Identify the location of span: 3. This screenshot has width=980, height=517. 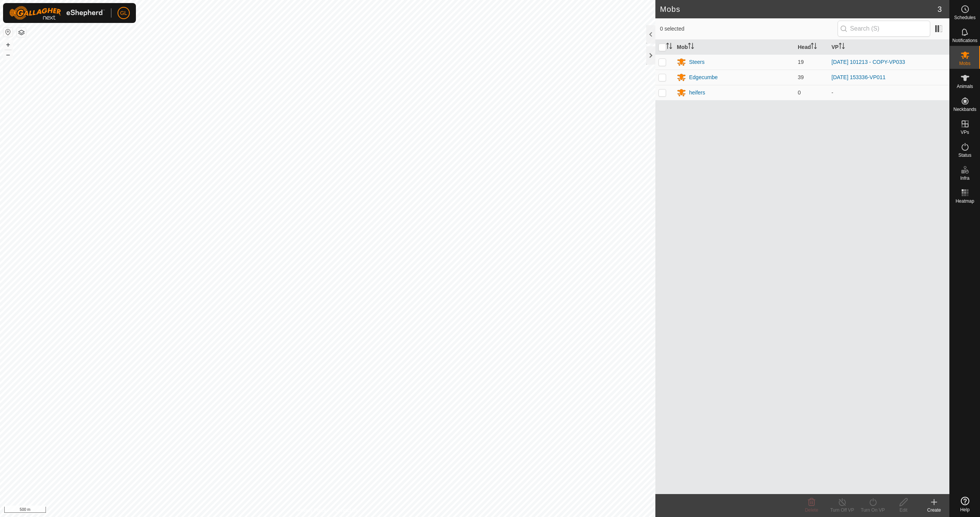
(940, 9).